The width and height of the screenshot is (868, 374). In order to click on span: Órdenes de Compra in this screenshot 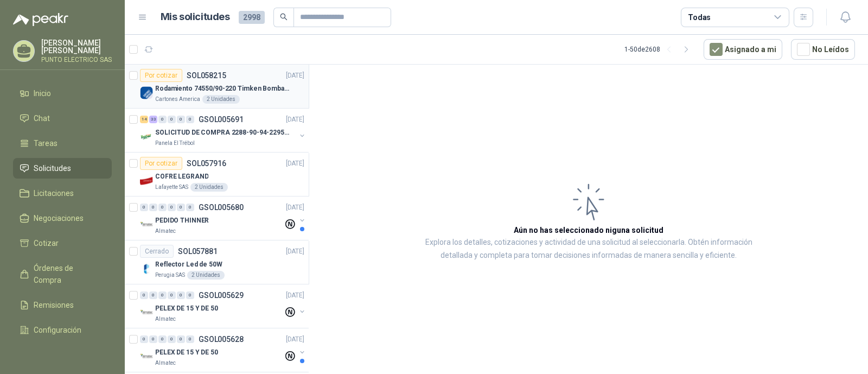, I will do `click(67, 274)`.